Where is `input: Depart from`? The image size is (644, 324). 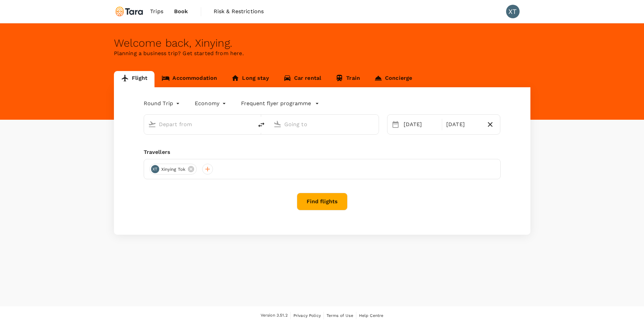 input: Depart from is located at coordinates (198, 124).